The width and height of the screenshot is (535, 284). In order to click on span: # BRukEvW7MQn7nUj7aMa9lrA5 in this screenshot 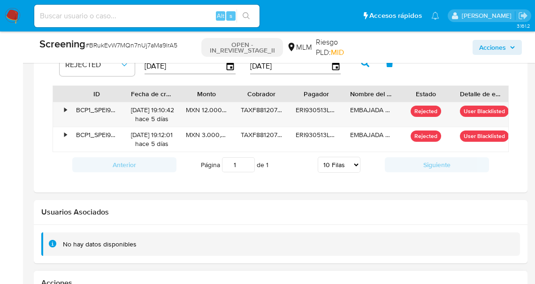, I will do `click(132, 45)`.